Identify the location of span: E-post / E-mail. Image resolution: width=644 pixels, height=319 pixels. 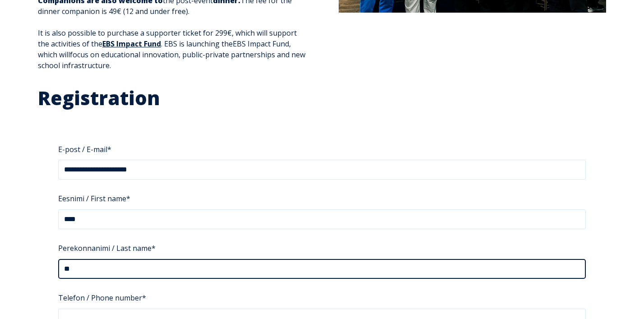
(83, 149).